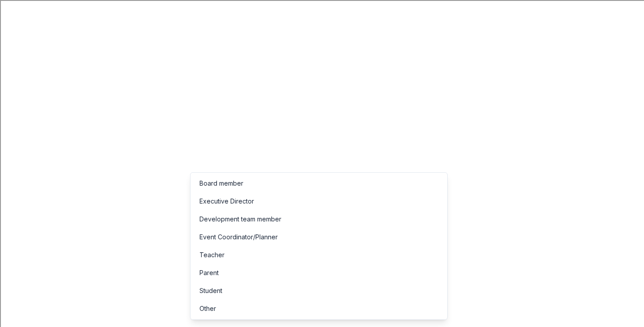 This screenshot has height=327, width=644. What do you see at coordinates (208, 273) in the screenshot?
I see `div: Parent` at bounding box center [208, 273].